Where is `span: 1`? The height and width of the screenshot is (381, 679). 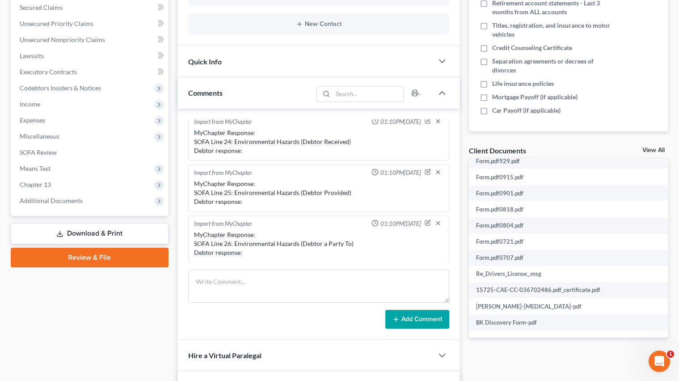 span: 1 is located at coordinates (670, 354).